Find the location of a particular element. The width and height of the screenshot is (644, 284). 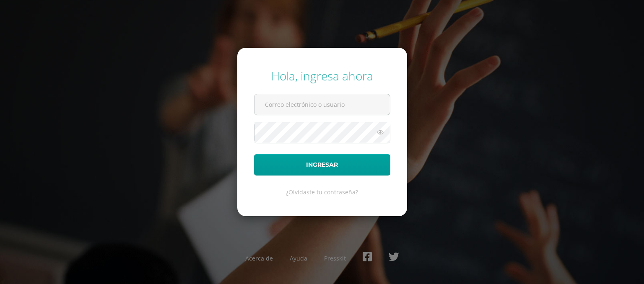

button: Ingresar is located at coordinates (322, 165).